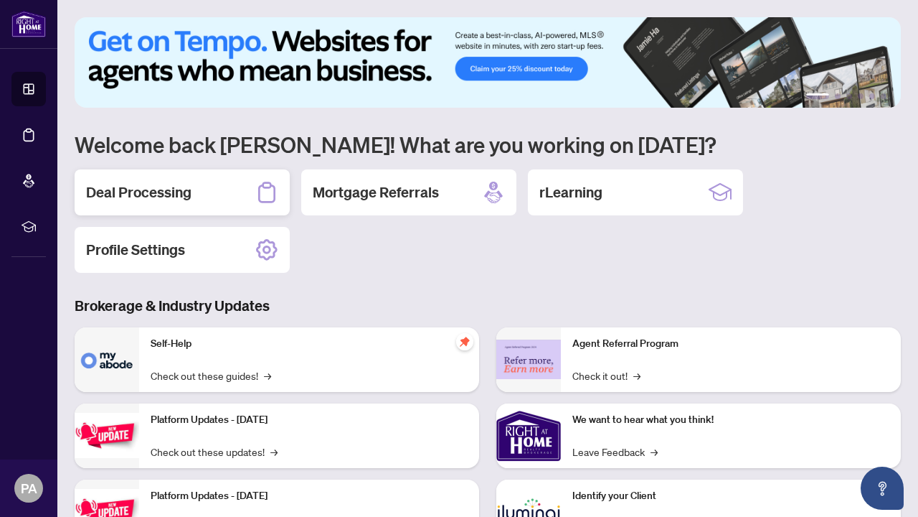 This screenshot has width=918, height=517. I want to click on p: Self-Help, so click(309, 344).